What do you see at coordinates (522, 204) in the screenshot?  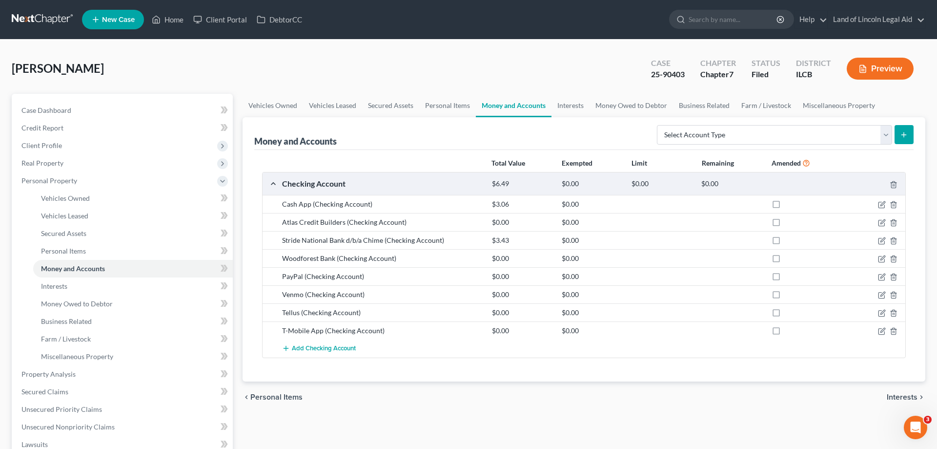 I see `div: $3.06` at bounding box center [522, 204].